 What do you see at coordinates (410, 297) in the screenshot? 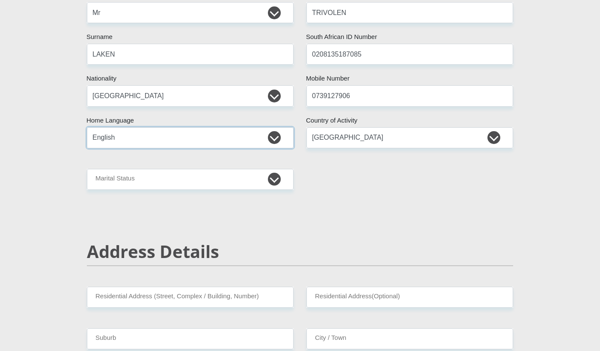
I see `input: Address line 2 (Optional)` at bounding box center [410, 297].